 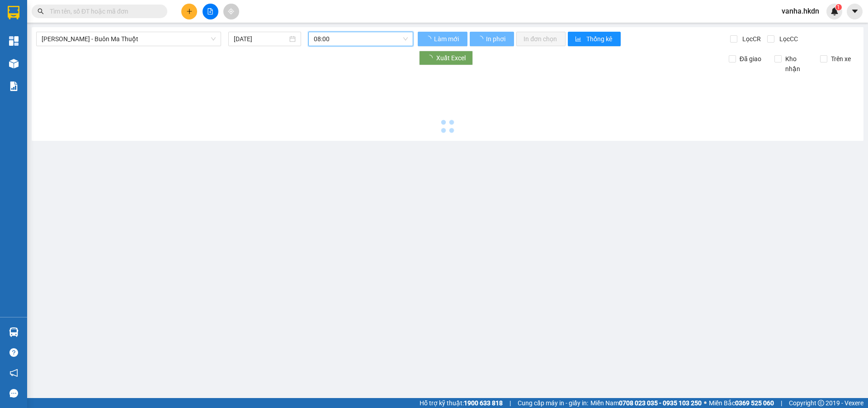 I want to click on button: bar-chartThống kê, so click(x=594, y=39).